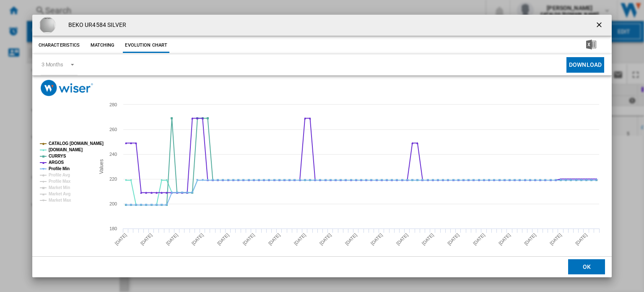 This screenshot has width=644, height=292. Describe the element at coordinates (114, 228) in the screenshot. I see `tspan: 180` at that location.